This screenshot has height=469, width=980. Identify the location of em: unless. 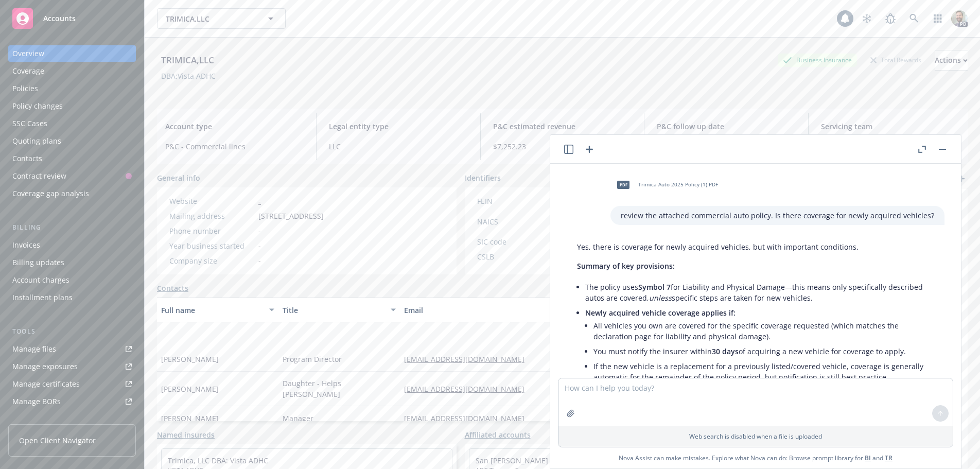
(660, 297).